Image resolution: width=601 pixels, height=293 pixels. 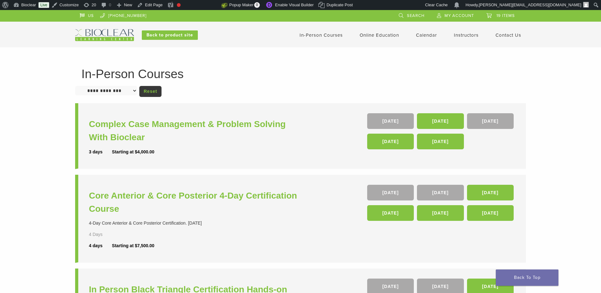 I want to click on a: Complex Case Management & Problem Solving With Bioclear, so click(x=195, y=131).